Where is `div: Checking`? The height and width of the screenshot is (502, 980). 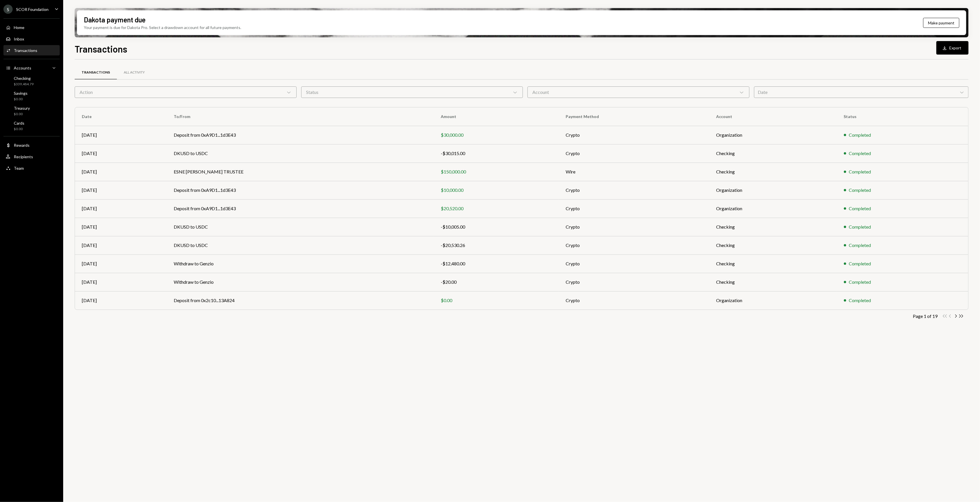
div: Checking is located at coordinates (23, 78).